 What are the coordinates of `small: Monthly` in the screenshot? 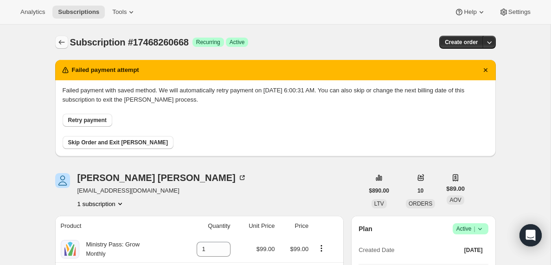 It's located at (96, 254).